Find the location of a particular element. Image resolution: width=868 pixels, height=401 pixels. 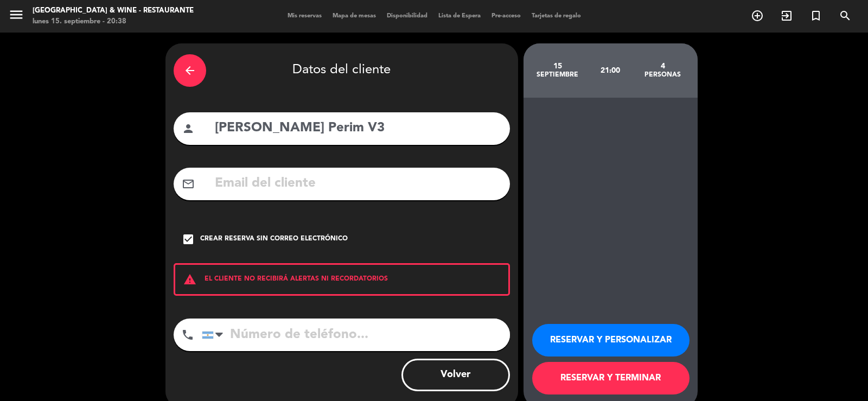

i: warning is located at coordinates (190, 280).